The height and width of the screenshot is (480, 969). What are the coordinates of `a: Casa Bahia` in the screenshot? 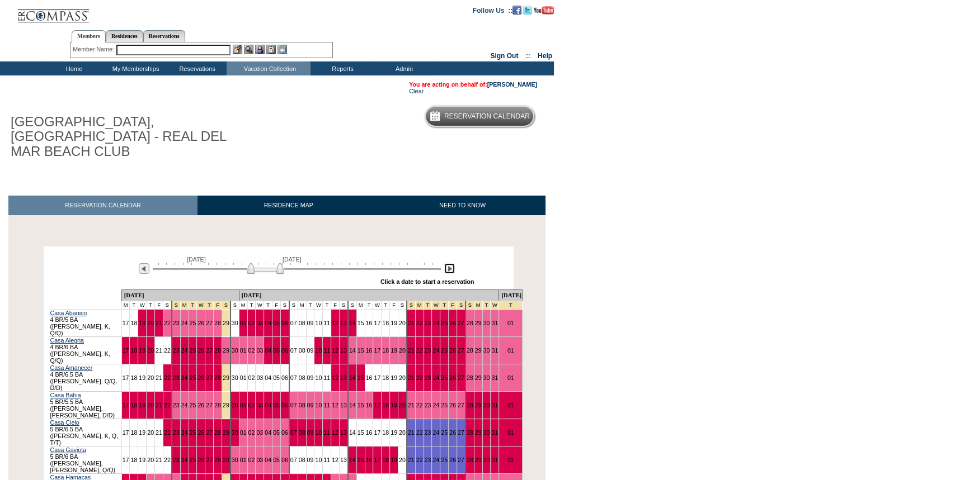 It's located at (65, 395).